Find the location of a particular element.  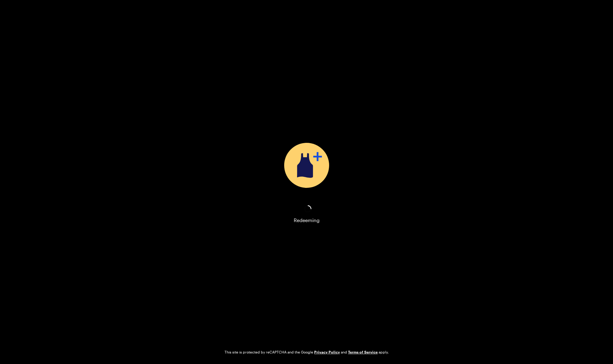

img: tastemade is located at coordinates (306, 12).